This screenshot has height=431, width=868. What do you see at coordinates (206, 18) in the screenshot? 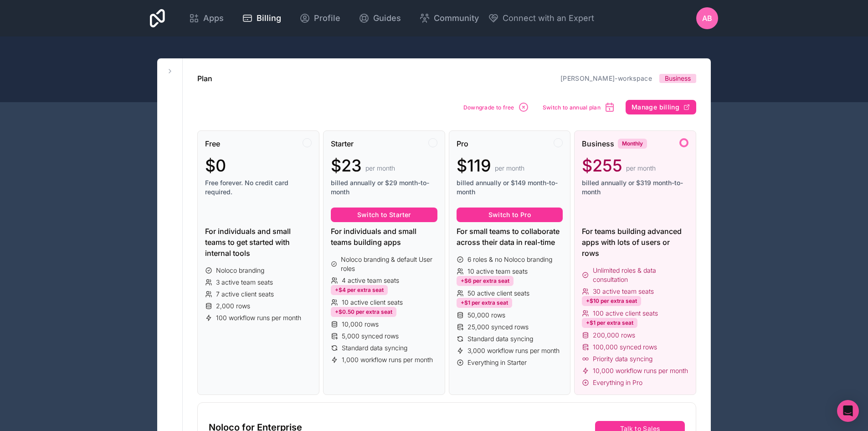
I see `a: Apps` at bounding box center [206, 18].